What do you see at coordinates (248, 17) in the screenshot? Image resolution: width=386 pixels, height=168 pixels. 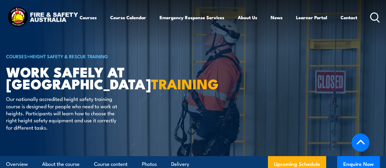 I see `a: About Us` at bounding box center [248, 17].